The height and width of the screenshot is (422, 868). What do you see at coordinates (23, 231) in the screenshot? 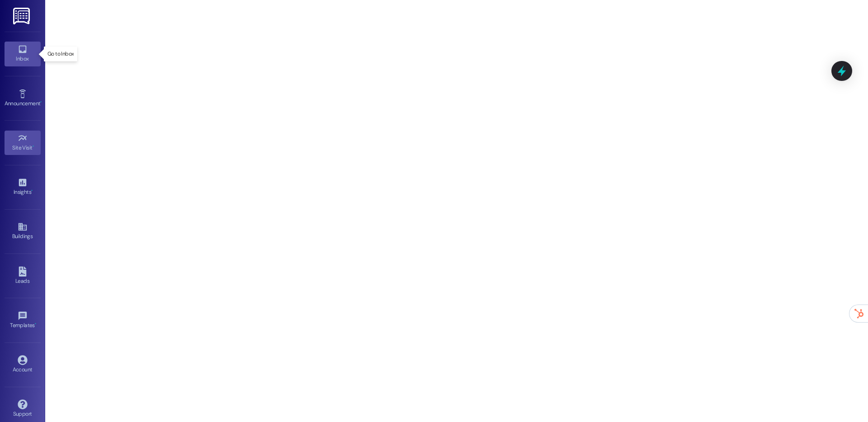
I see `a: Buildings` at bounding box center [23, 231].